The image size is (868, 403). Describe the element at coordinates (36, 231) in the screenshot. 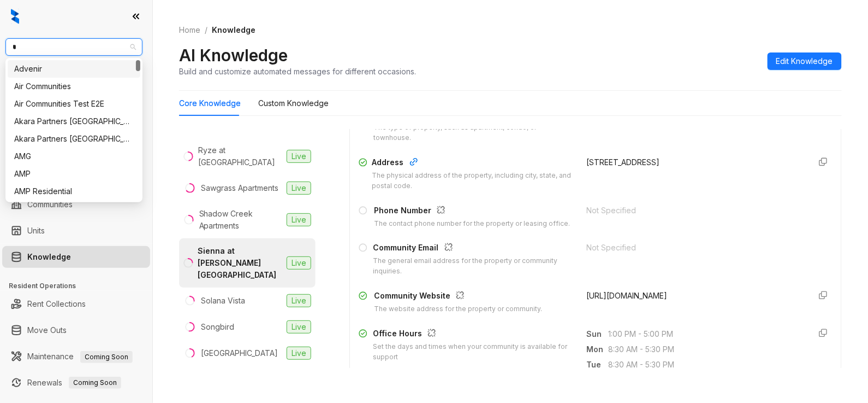

I see `a: Units` at that location.